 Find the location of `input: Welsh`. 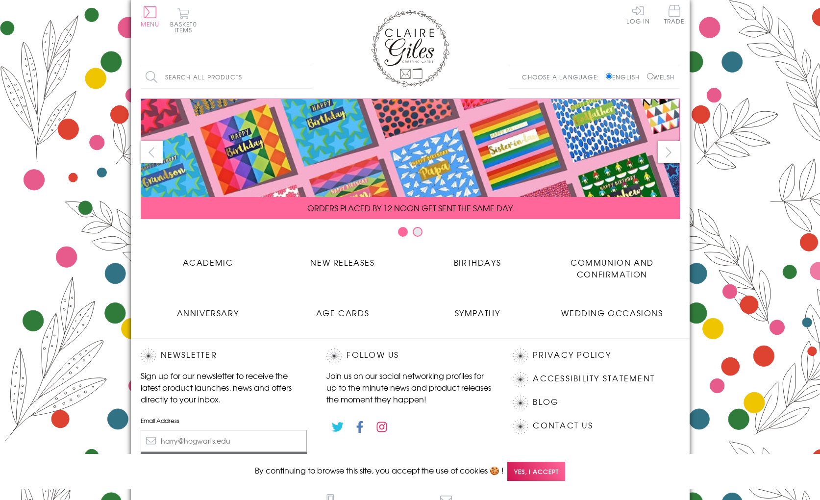

input: Welsh is located at coordinates (650, 76).